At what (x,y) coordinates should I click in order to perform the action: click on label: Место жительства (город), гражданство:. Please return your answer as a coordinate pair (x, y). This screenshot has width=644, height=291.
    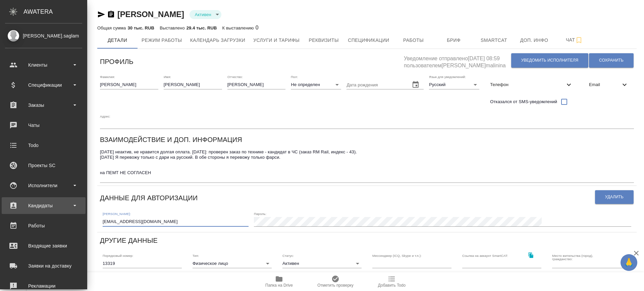
    Looking at the image, I should click on (582, 257).